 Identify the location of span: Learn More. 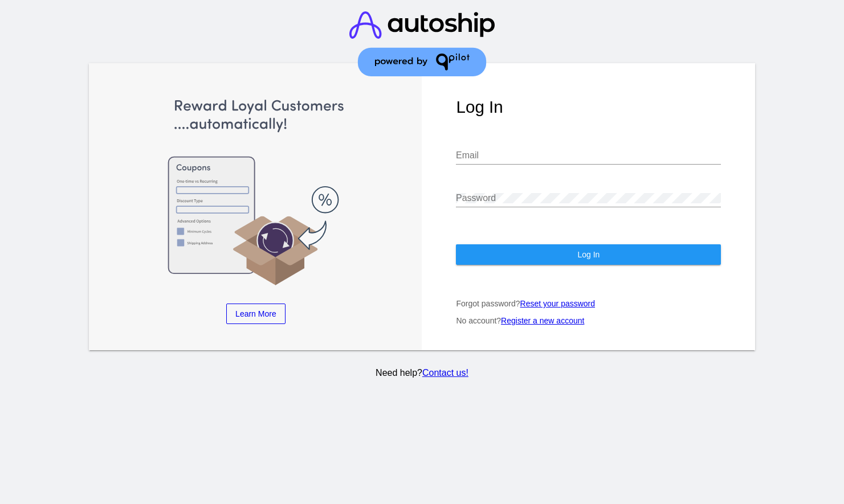
(256, 314).